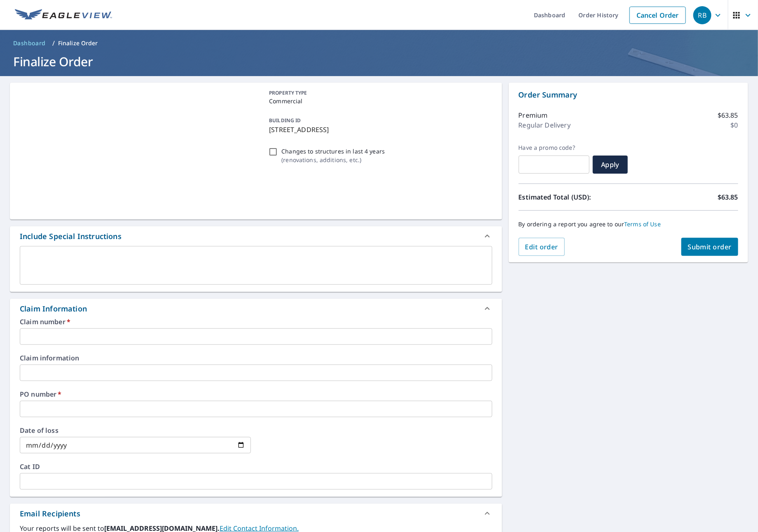 This screenshot has width=758, height=532. Describe the element at coordinates (29, 43) in the screenshot. I see `a: Dashboard` at that location.